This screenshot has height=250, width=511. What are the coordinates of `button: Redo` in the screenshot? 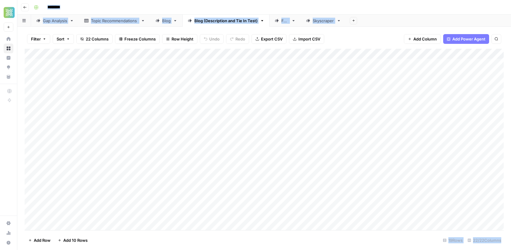 It's located at (238, 39).